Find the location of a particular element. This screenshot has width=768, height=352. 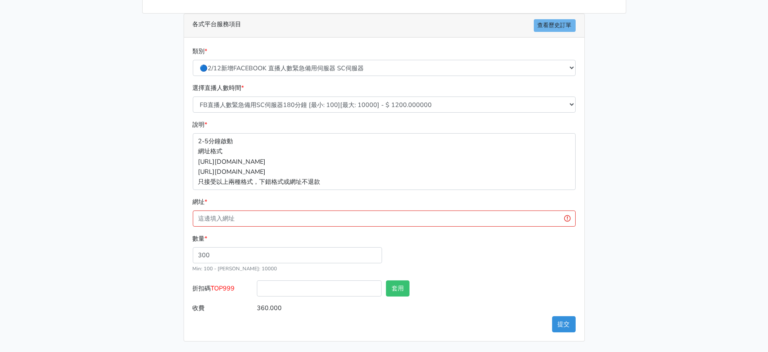

input: 這邊填入網址 is located at coordinates (384, 218).